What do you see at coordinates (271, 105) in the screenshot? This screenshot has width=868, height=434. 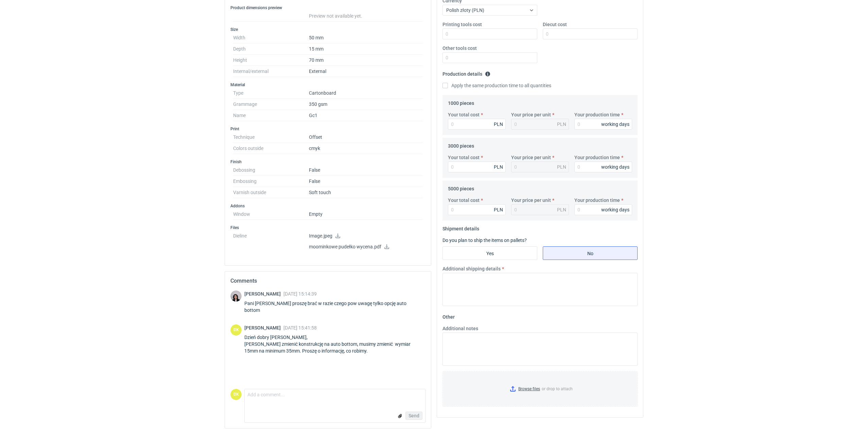 I see `dt: Grammage` at bounding box center [271, 105].